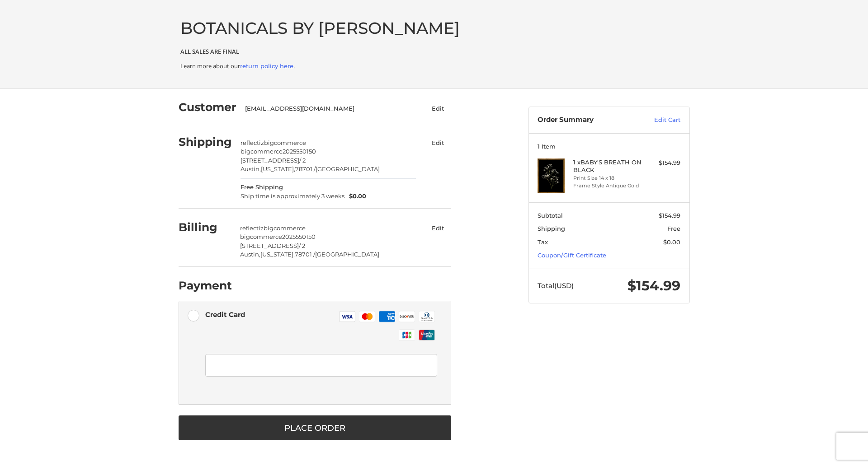  I want to click on li: Print Size 14 x 18, so click(607, 178).